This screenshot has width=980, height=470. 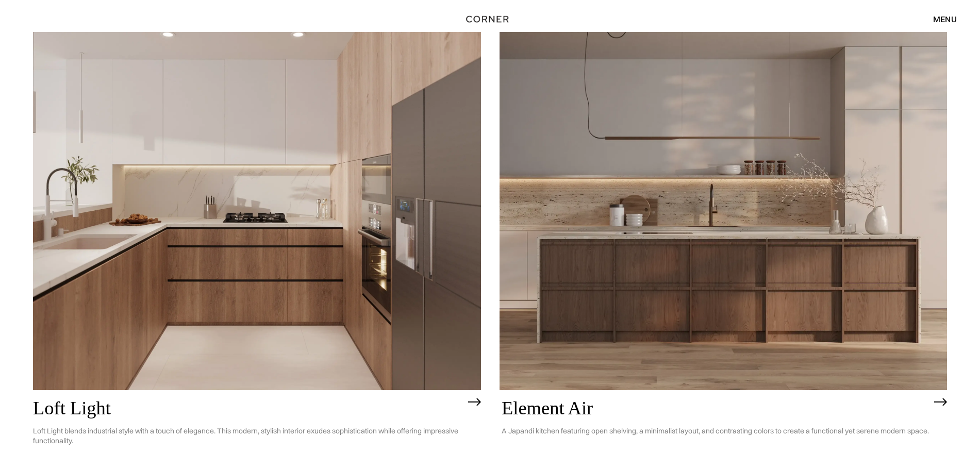 I want to click on h2: Loft Light, so click(x=248, y=408).